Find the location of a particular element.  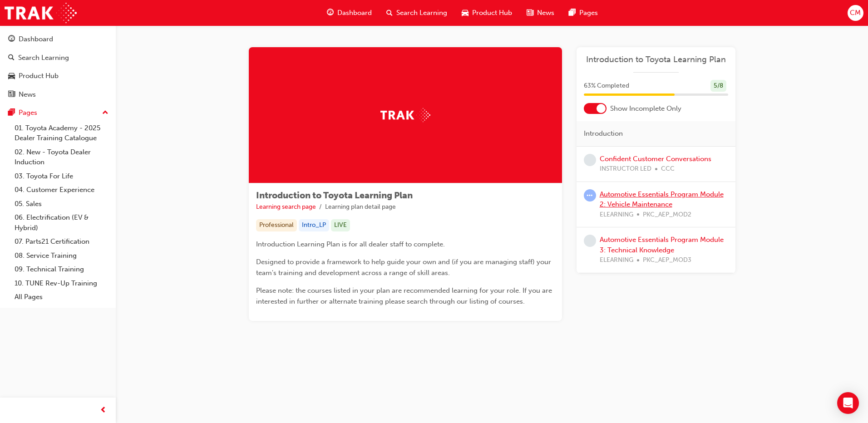

a: Automotive Essentials Program Module 3: Technical Knowledge is located at coordinates (661, 245).